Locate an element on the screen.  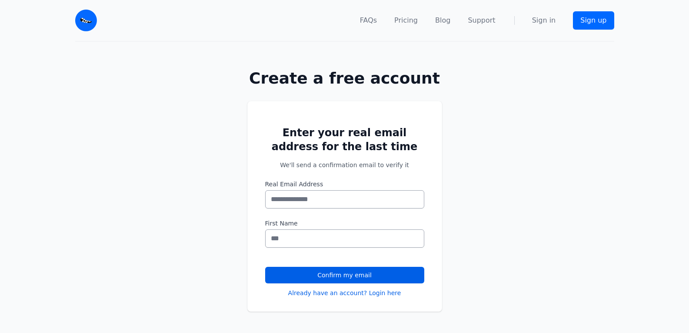
a: Sign in is located at coordinates (544, 20).